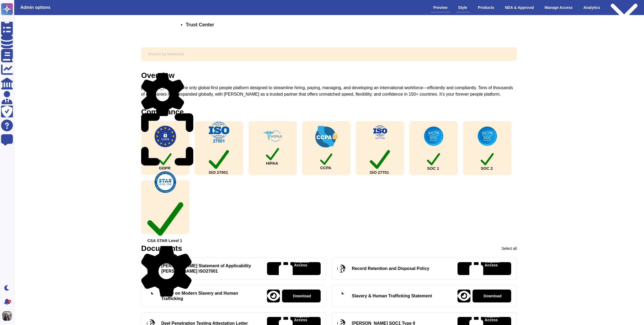 The width and height of the screenshot is (644, 325). Describe the element at coordinates (158, 76) in the screenshot. I see `div: Overview` at that location.